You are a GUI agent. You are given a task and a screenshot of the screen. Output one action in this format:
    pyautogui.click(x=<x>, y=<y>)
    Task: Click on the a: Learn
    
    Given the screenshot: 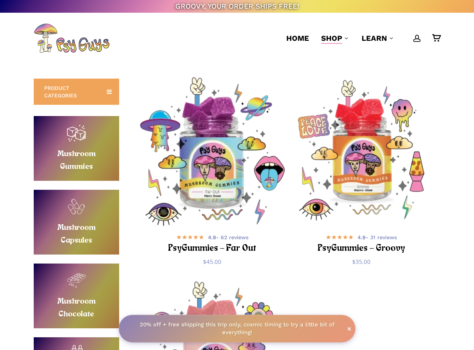 What is the action you would take?
    pyautogui.click(x=378, y=38)
    